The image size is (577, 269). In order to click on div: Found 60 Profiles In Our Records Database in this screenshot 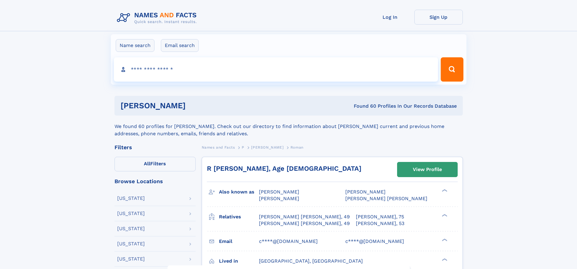, I will do `click(363, 106)`.